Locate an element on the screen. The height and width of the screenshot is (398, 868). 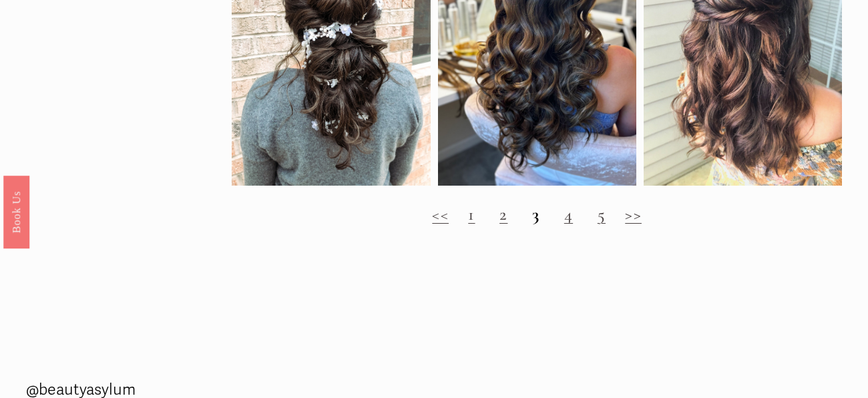
a: 1 is located at coordinates (471, 215).